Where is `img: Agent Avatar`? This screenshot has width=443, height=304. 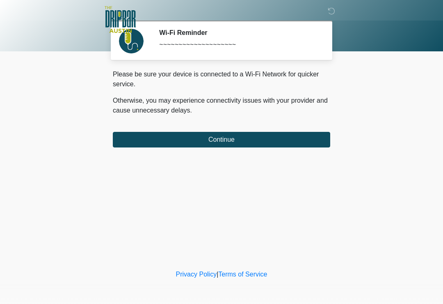
img: Agent Avatar is located at coordinates (131, 41).